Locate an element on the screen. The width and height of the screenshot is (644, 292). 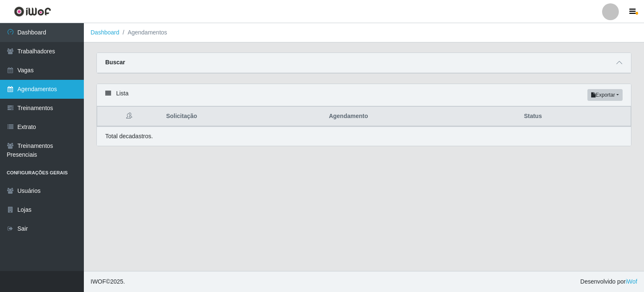
a: Dashboard is located at coordinates (105, 32).